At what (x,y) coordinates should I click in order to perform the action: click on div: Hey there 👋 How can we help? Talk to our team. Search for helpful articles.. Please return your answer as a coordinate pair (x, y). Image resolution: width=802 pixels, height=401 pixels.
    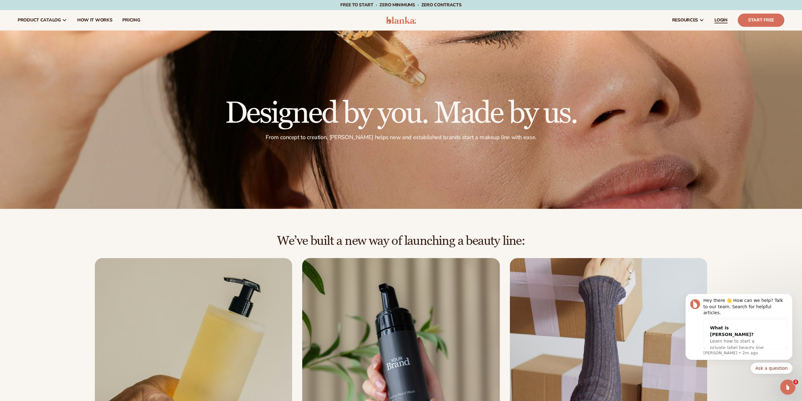
    Looking at the image, I should click on (70, 13).